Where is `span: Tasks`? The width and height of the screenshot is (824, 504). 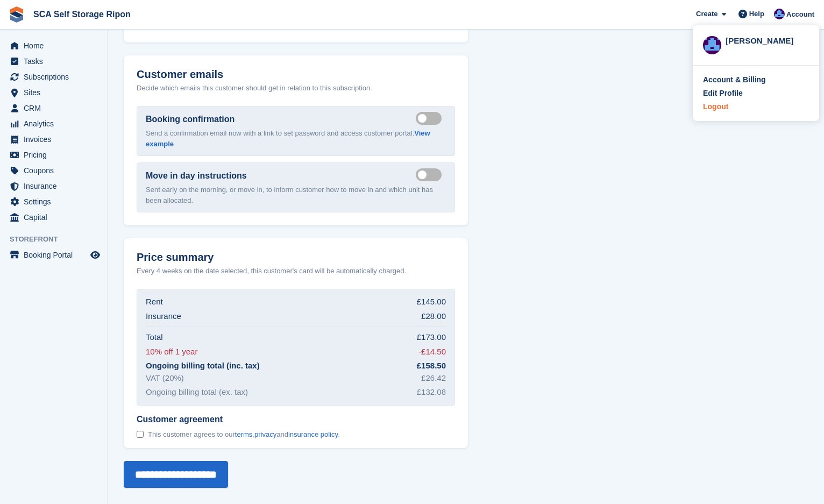
span: Tasks is located at coordinates (56, 61).